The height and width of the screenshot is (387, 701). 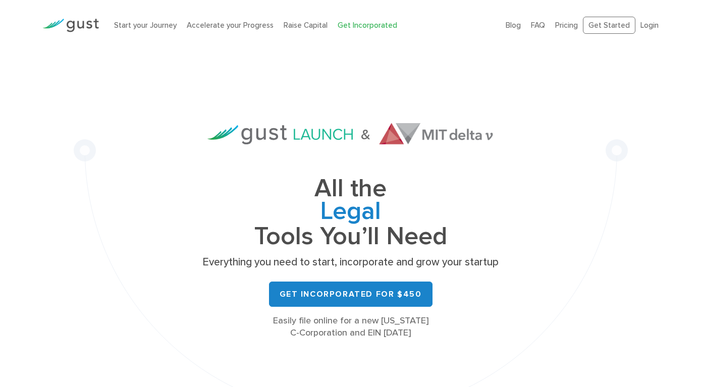 I want to click on a: Login, so click(x=650, y=25).